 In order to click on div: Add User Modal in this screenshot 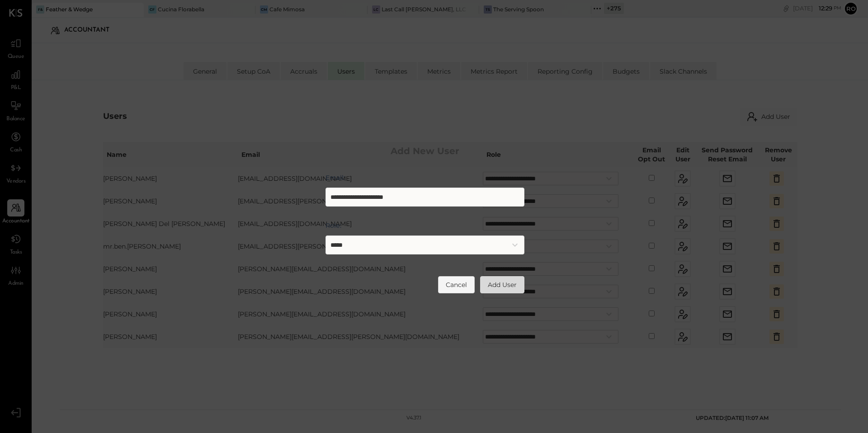, I will do `click(425, 216)`.